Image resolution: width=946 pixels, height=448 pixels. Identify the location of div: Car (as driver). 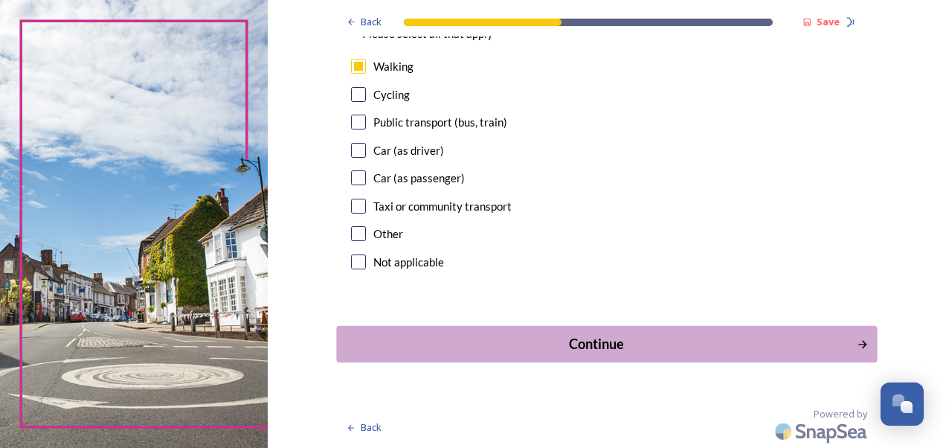
(408, 150).